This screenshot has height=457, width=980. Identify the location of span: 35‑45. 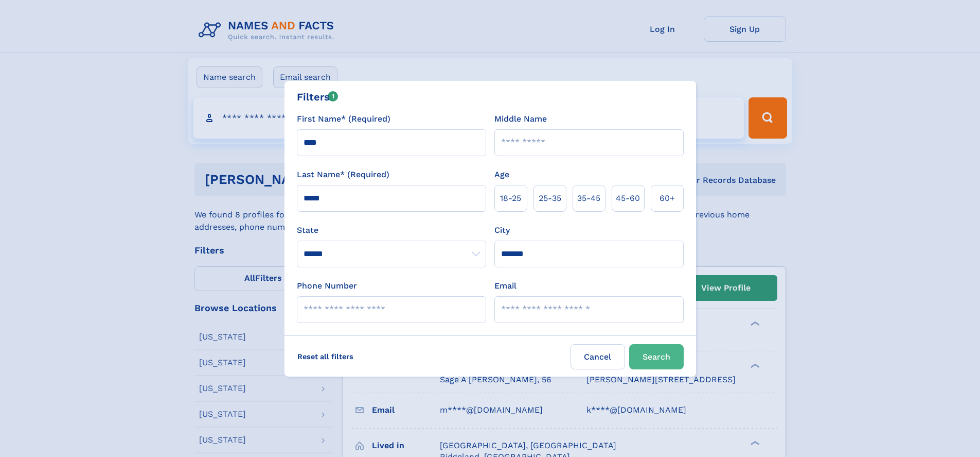
(589, 198).